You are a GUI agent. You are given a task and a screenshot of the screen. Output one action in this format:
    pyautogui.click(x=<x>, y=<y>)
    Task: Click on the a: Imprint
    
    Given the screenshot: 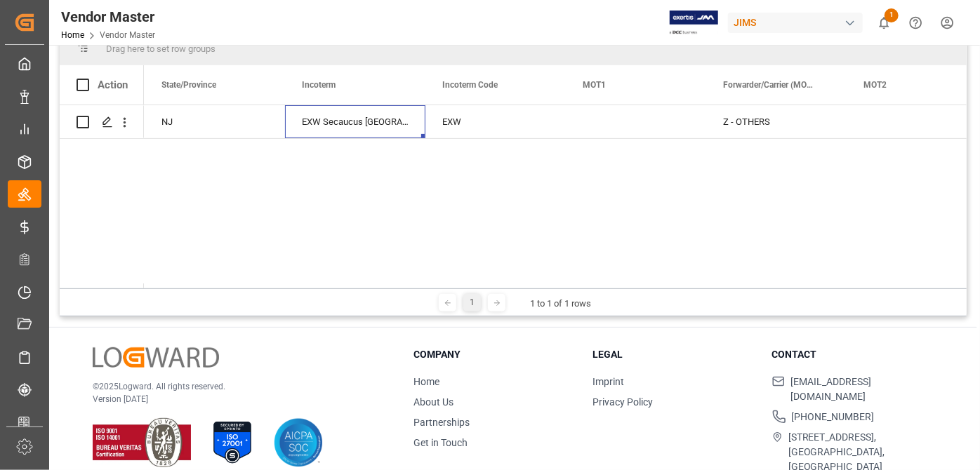 What is the action you would take?
    pyautogui.click(x=608, y=381)
    